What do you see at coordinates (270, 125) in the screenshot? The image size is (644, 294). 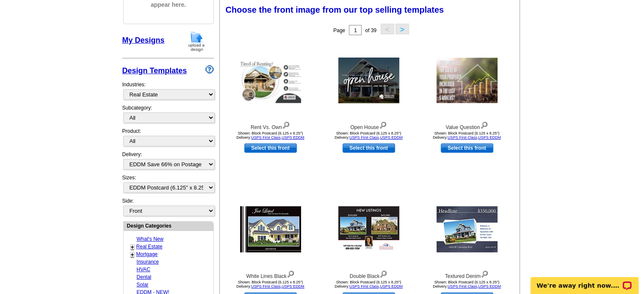 I see `div: Rent Vs. Own` at bounding box center [270, 125].